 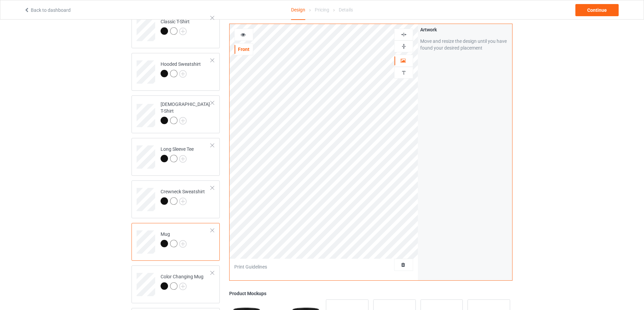 I want to click on div: Product Mockups, so click(x=371, y=294).